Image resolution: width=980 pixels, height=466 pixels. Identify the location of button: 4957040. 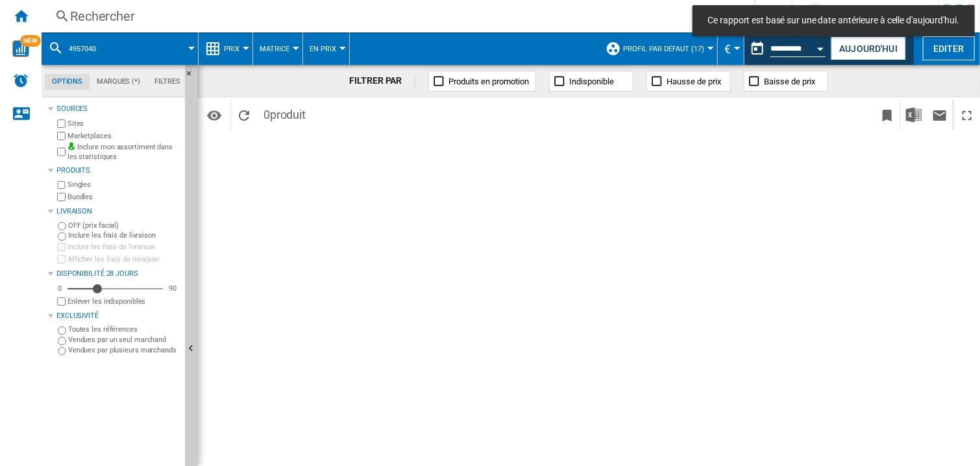
(89, 48).